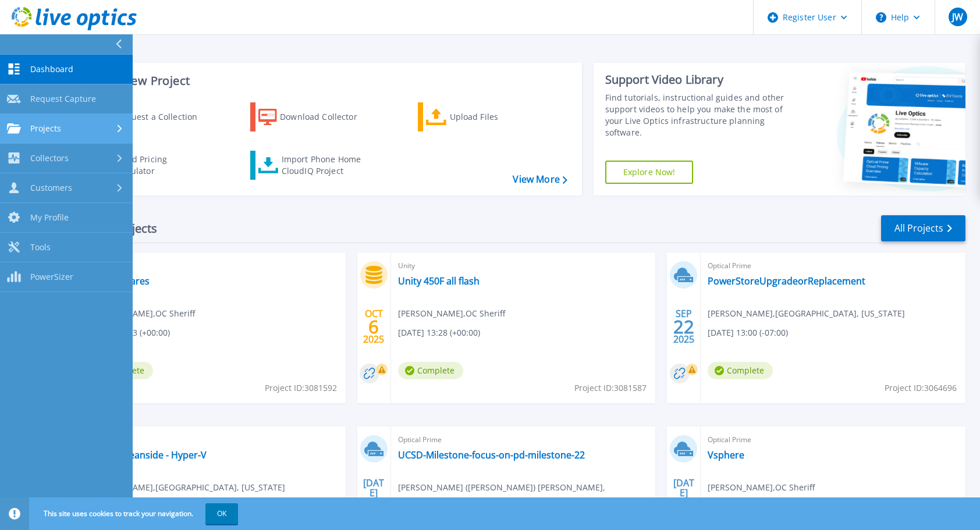 The image size is (980, 530). What do you see at coordinates (135, 514) in the screenshot?
I see `span: This site uses cookies to track your navigation.` at bounding box center [135, 514].